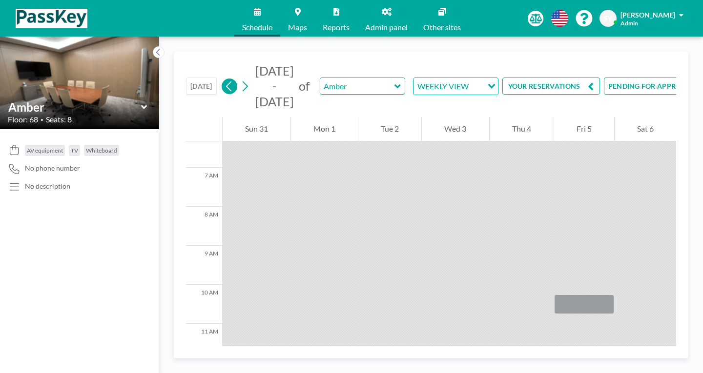 Image resolution: width=703 pixels, height=373 pixels. What do you see at coordinates (629, 23) in the screenshot?
I see `span: Admin` at bounding box center [629, 23].